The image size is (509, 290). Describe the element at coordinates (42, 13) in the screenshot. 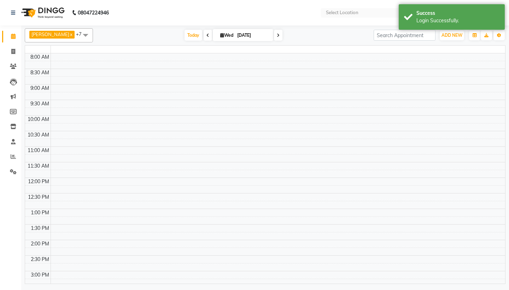

I see `img: logo` at that location.